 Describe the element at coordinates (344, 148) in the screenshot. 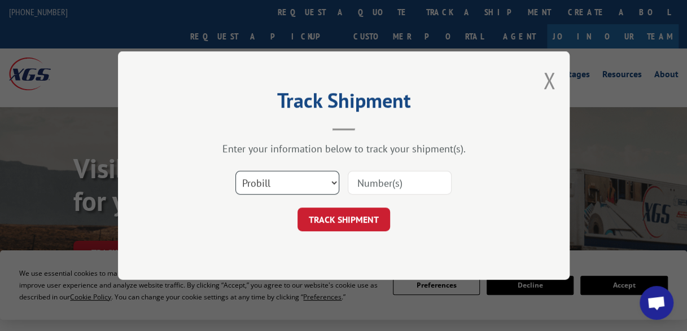

I see `div: Enter your information below to track your shipment(s).` at that location.